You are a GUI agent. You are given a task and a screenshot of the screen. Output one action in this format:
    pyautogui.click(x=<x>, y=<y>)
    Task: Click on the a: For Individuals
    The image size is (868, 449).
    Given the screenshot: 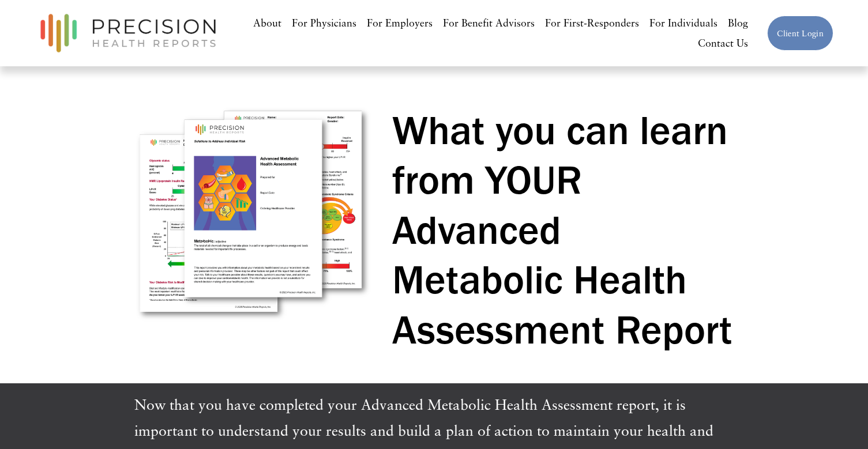 What is the action you would take?
    pyautogui.click(x=683, y=23)
    